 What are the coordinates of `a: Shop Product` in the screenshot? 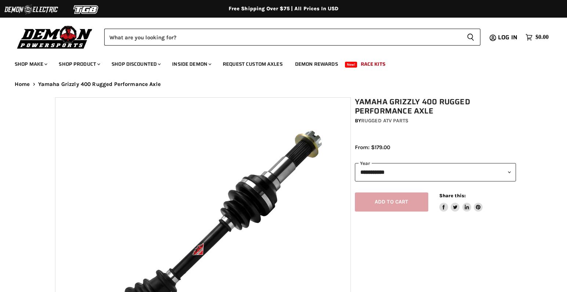 It's located at (79, 64).